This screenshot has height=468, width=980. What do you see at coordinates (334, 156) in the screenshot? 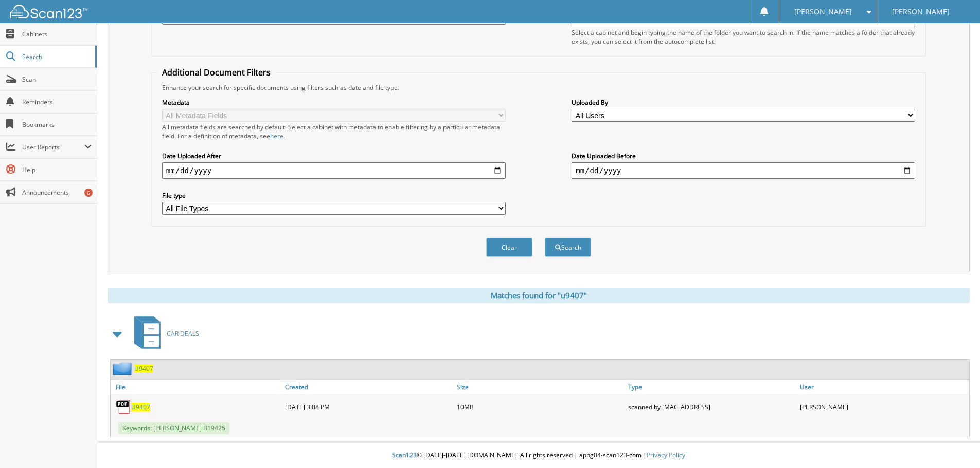
I see `label: Date Uploaded After` at bounding box center [334, 156].